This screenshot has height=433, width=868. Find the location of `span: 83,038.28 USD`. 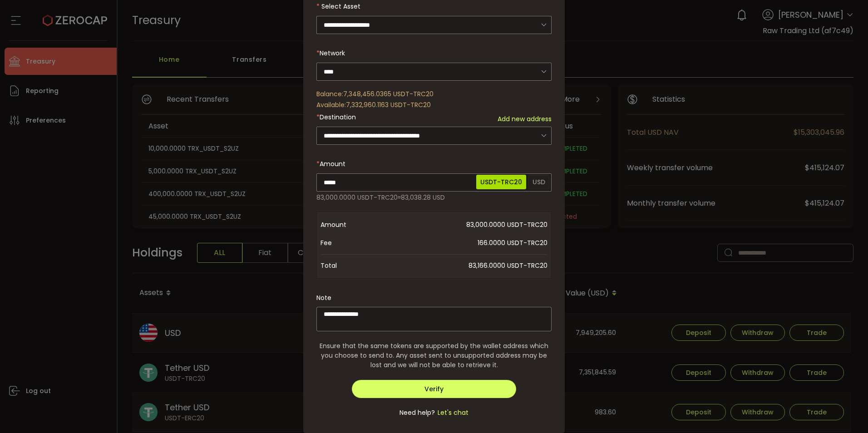

span: 83,038.28 USD is located at coordinates (423, 197).